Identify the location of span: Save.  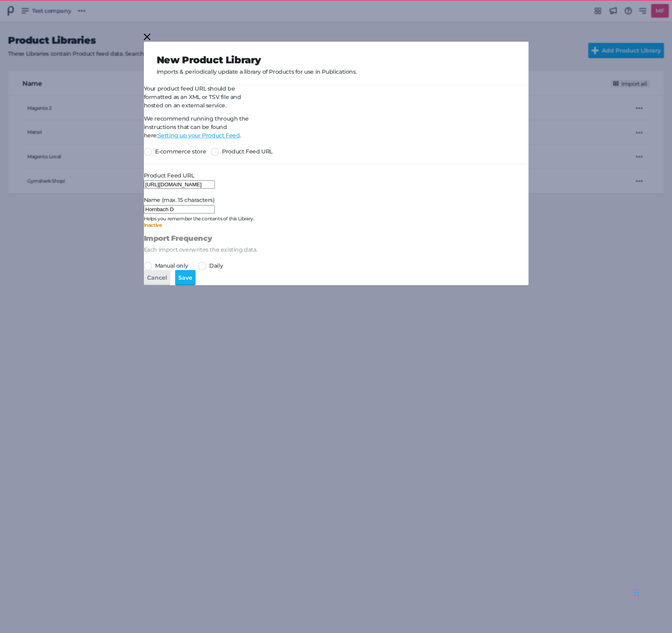
(185, 278).